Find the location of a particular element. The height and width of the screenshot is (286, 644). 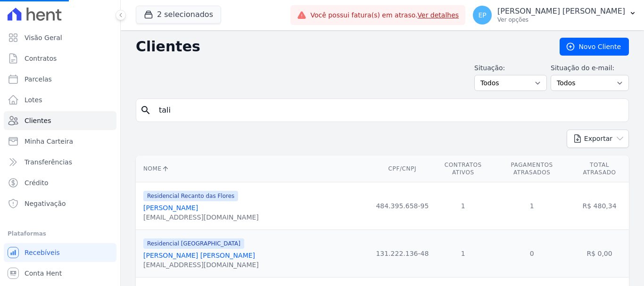

span: Contratos is located at coordinates (40, 58).